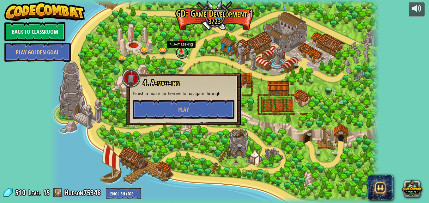 This screenshot has width=429, height=203. I want to click on p: Finish a maze for heroes to navigate through., so click(184, 94).